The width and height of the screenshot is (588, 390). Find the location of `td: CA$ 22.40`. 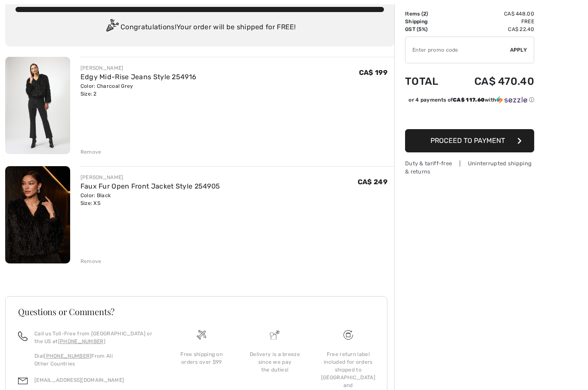

td: CA$ 22.40 is located at coordinates (493, 30).